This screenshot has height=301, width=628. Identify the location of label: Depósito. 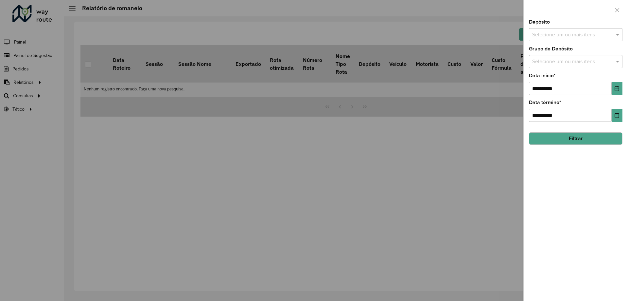
(539, 22).